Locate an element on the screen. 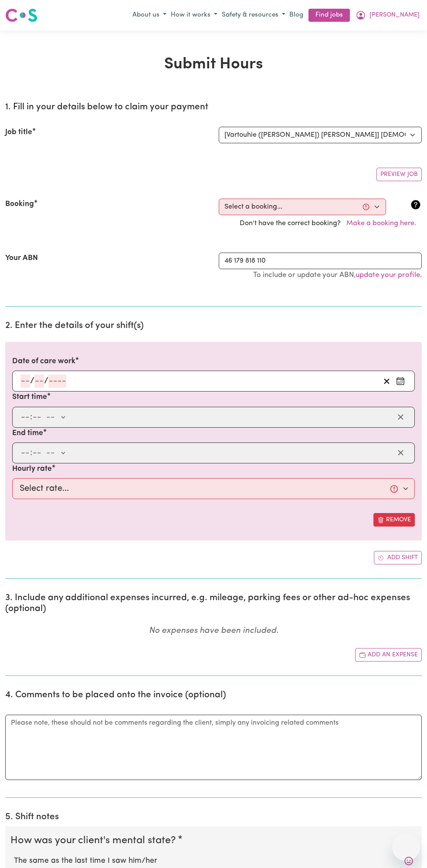 The image size is (427, 868). button: Make a booking here. is located at coordinates (381, 224).